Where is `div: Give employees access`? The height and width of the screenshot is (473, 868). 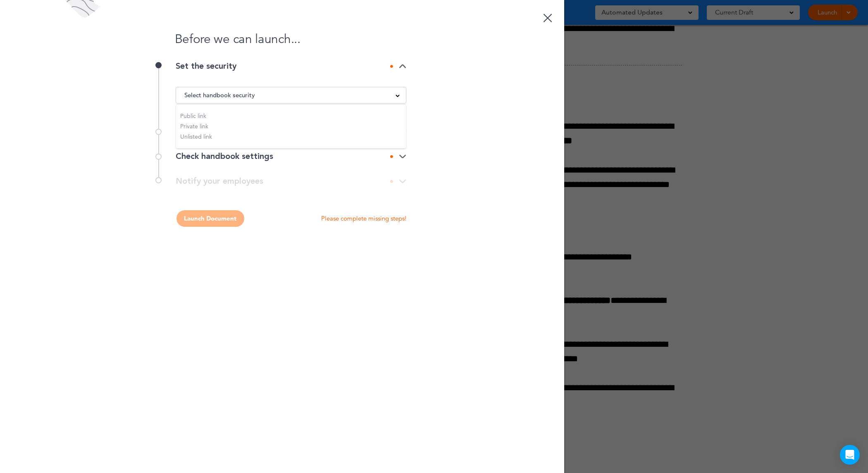 div: Give employees access is located at coordinates (291, 132).